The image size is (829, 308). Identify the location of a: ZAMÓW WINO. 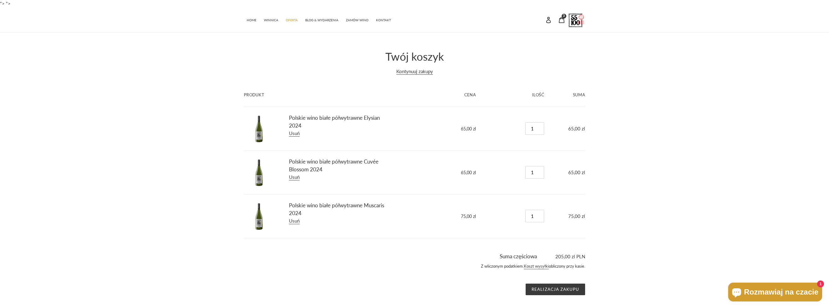
(357, 19).